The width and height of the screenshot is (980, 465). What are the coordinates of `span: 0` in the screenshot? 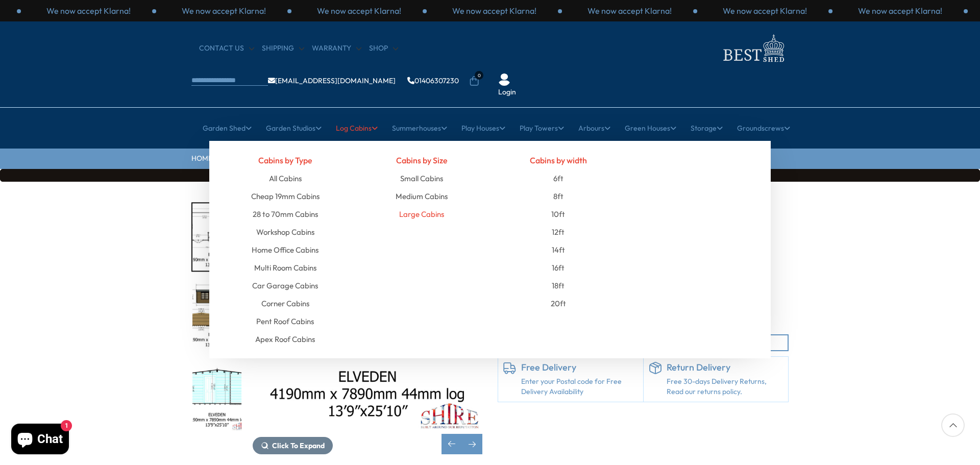 It's located at (479, 75).